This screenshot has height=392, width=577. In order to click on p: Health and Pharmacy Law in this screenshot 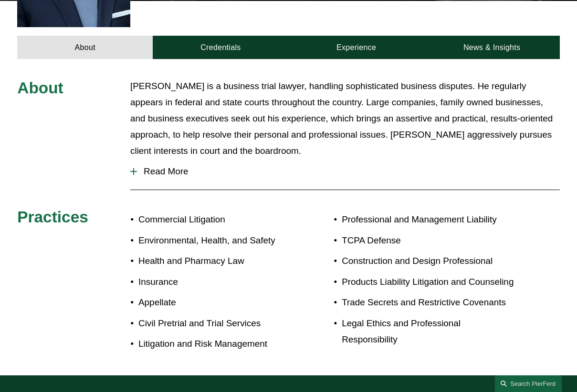, I will do `click(213, 261)`.